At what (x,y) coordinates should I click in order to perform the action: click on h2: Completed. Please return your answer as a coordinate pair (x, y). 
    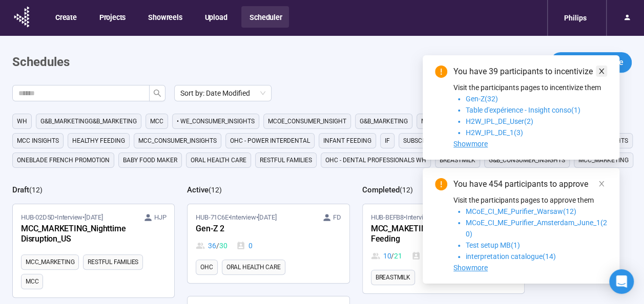
    Looking at the image, I should click on (380, 190).